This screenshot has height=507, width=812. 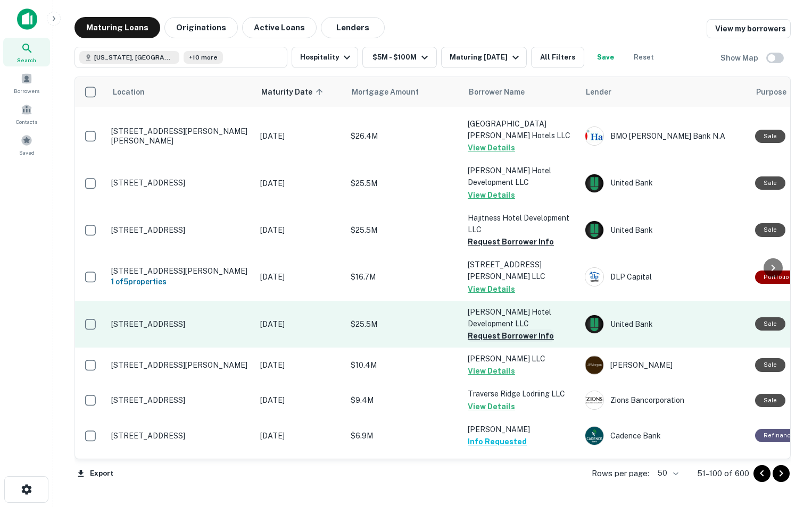 I want to click on span: Borrowers, so click(x=26, y=91).